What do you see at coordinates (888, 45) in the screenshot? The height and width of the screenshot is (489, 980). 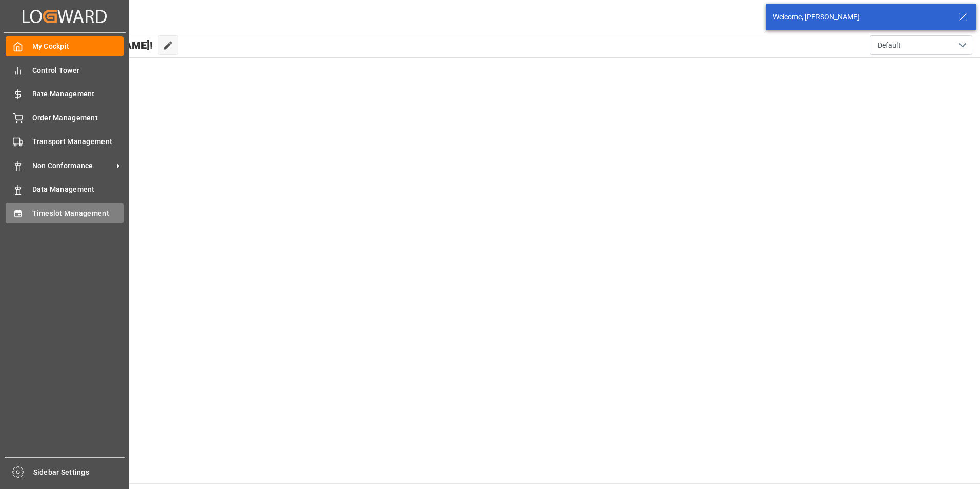 I see `span: Default` at bounding box center [888, 45].